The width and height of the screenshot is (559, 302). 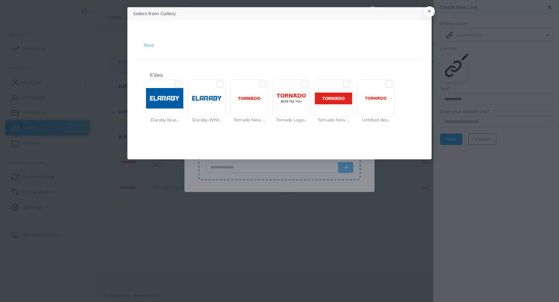 I want to click on div: Tornado Logo..., so click(x=291, y=120).